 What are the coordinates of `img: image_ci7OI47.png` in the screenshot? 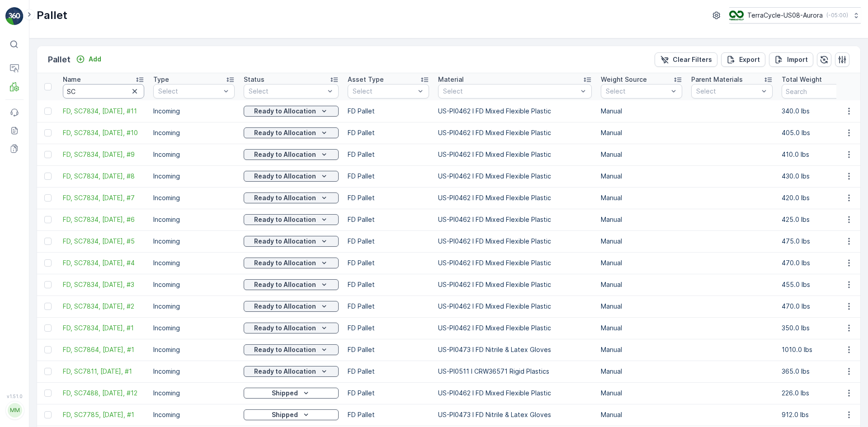 It's located at (737, 15).